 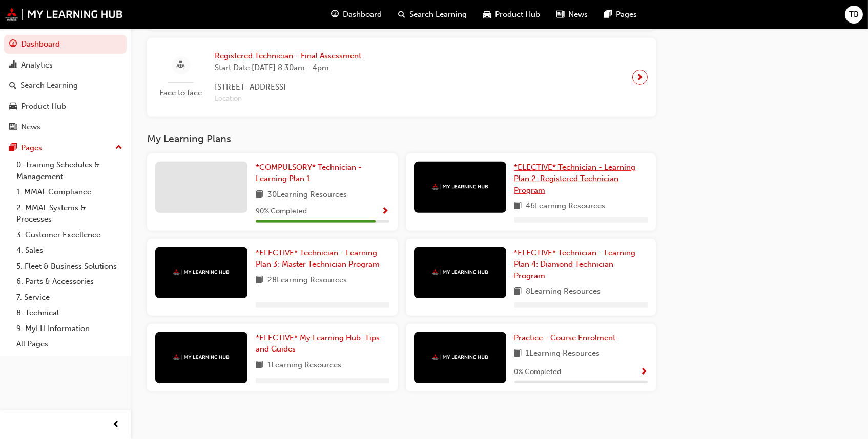 What do you see at coordinates (69, 192) in the screenshot?
I see `a: 1. MMAL Compliance` at bounding box center [69, 192].